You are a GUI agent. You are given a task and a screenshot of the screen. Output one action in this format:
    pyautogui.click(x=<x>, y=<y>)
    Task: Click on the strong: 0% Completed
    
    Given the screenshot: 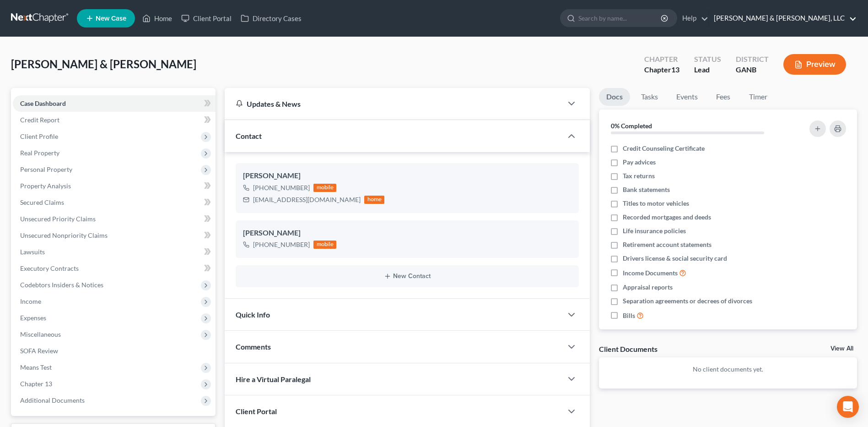 What is the action you would take?
    pyautogui.click(x=631, y=126)
    